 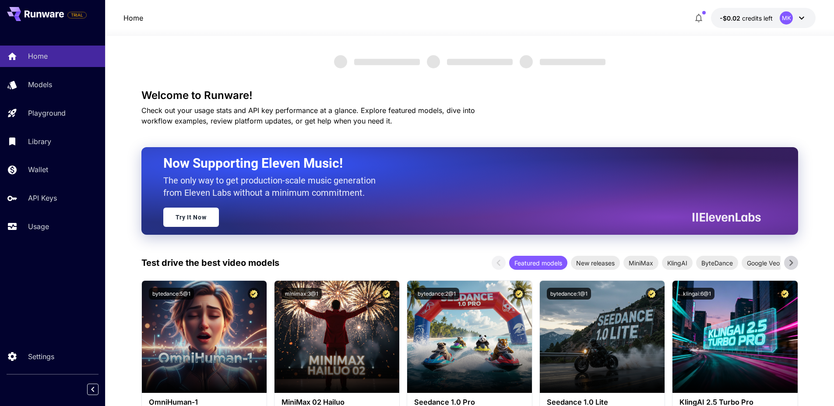 What do you see at coordinates (641, 263) in the screenshot?
I see `span: MiniMax` at bounding box center [641, 263].